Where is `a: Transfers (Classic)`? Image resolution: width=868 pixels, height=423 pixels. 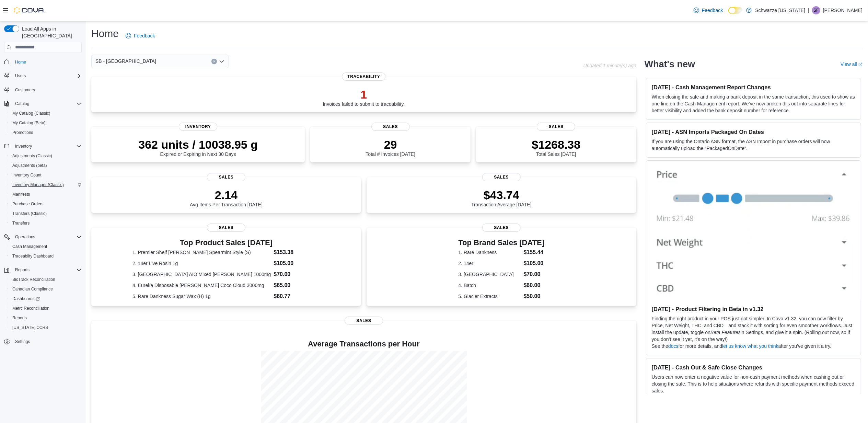 a: Transfers (Classic) is located at coordinates (29, 214).